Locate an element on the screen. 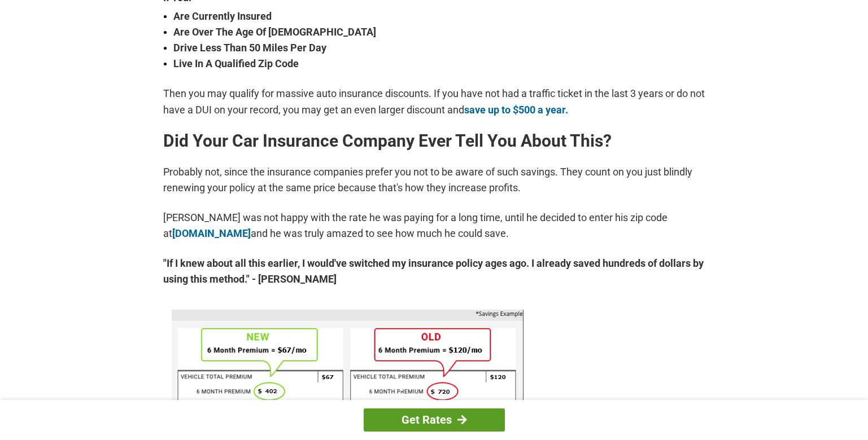 This screenshot has height=440, width=868. p: Then you may qualify for massive auto insurance discounts. If you have not had a traffic ticket i... is located at coordinates (434, 101).